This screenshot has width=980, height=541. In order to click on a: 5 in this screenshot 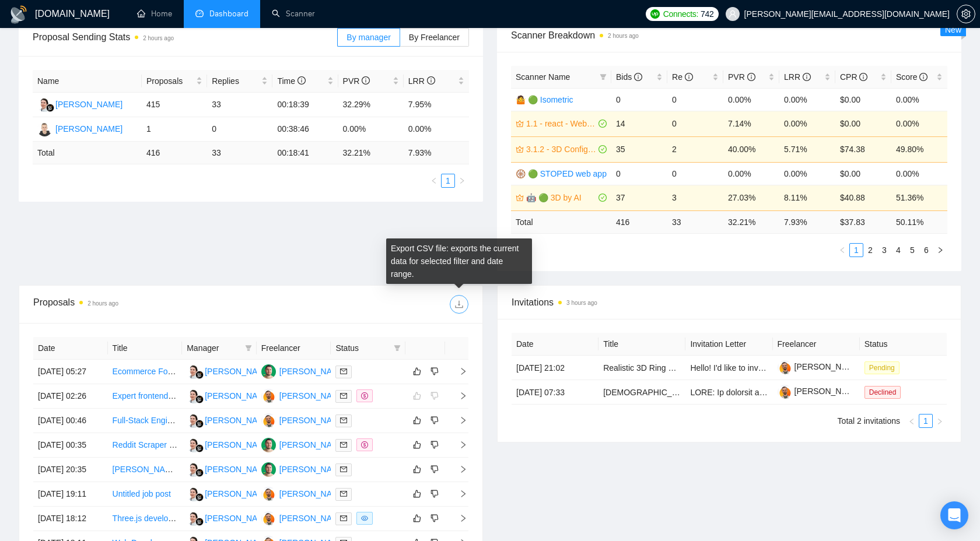, I will do `click(913, 250)`.